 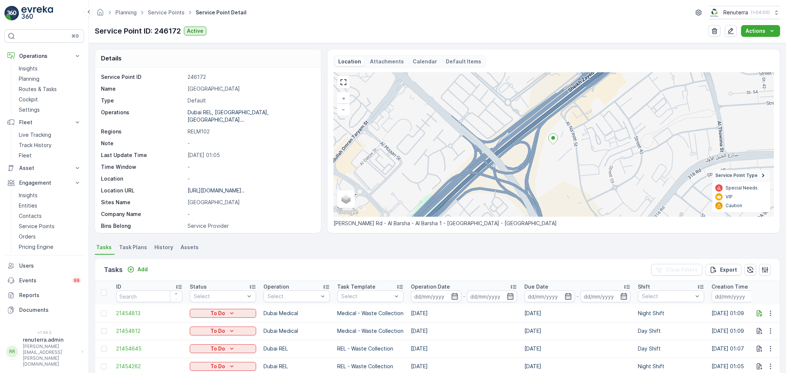 I want to click on a: Documents, so click(x=44, y=310).